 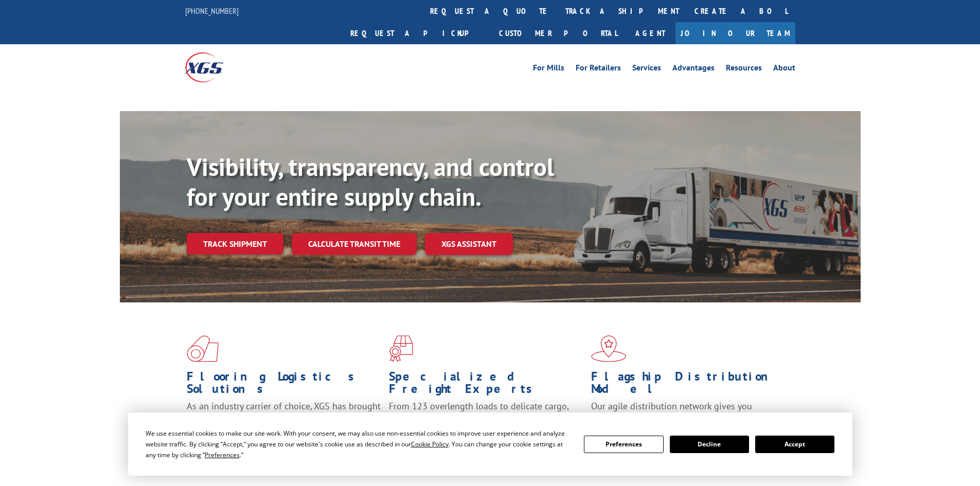 I want to click on a: Services, so click(x=646, y=69).